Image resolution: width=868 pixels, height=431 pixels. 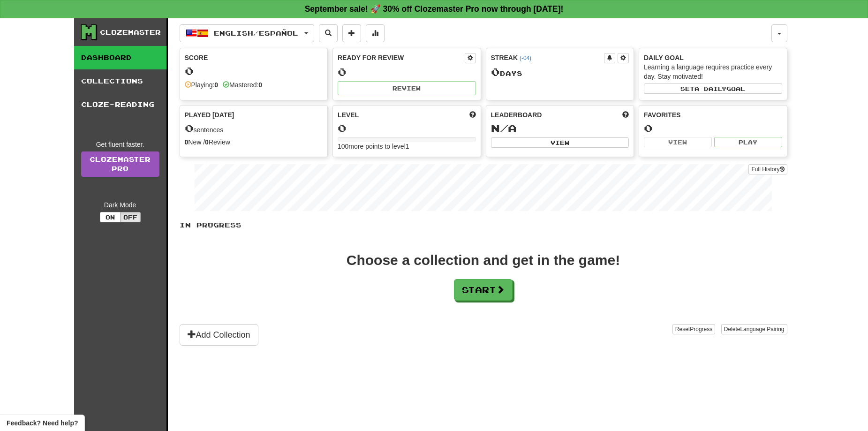 What do you see at coordinates (120, 164) in the screenshot?
I see `a: ClozemasterPro` at bounding box center [120, 164].